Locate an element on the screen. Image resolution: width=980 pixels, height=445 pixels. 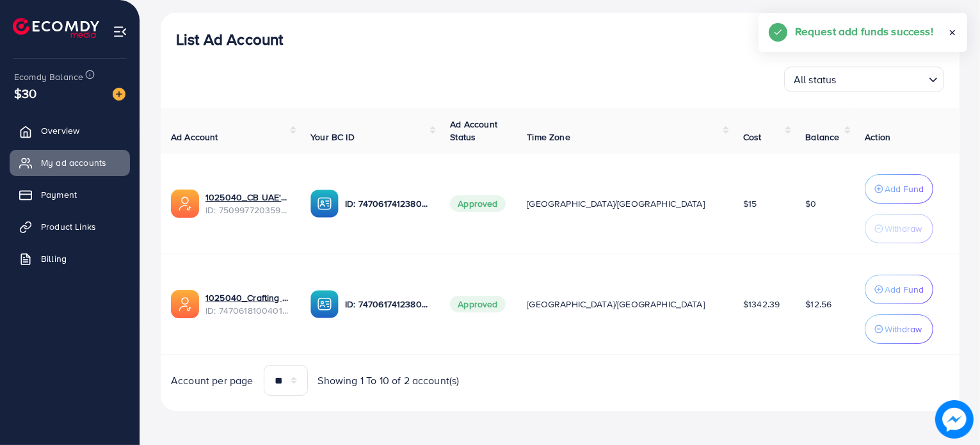
span: Ad Account Status is located at coordinates (474, 130).